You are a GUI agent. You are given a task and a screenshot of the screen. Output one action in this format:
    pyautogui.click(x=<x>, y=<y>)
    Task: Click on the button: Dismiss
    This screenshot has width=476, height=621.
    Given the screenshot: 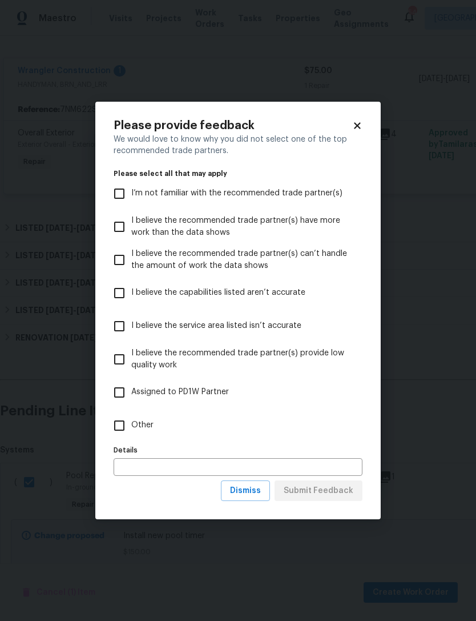 What is the action you would take?
    pyautogui.click(x=246, y=490)
    